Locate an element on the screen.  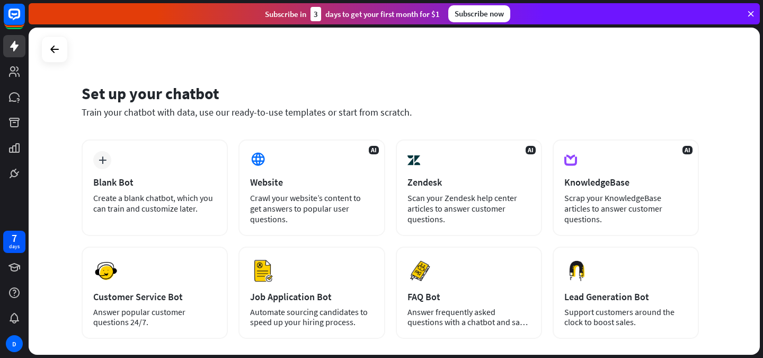
div: 3 is located at coordinates (316, 14).